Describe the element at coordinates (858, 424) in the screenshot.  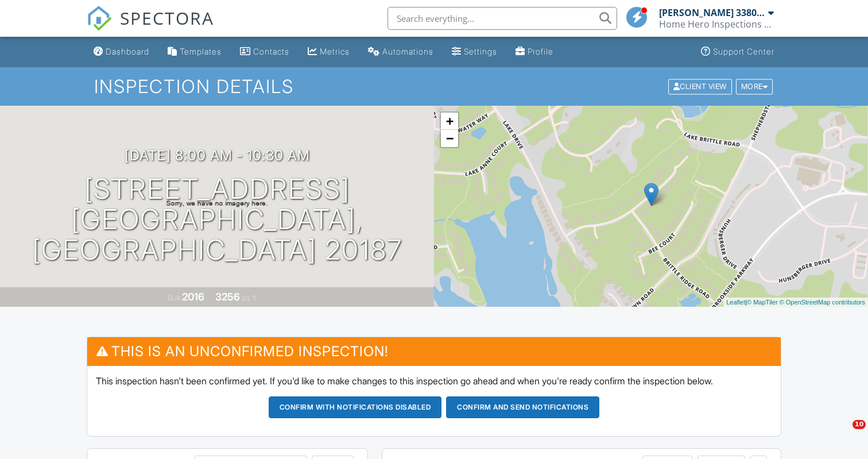
I see `span: 10` at that location.